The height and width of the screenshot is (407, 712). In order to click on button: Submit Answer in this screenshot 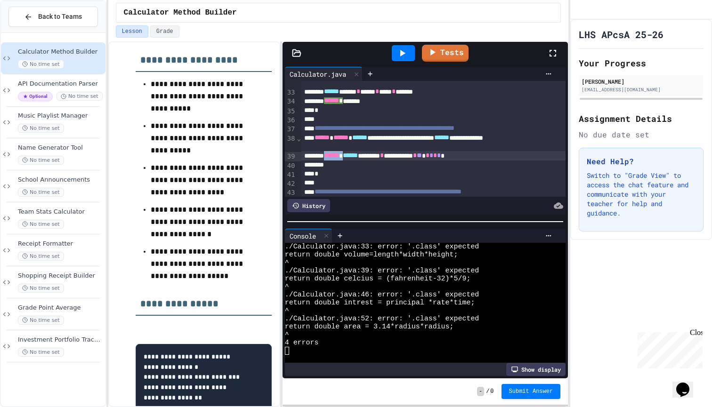, I will do `click(531, 392)`.